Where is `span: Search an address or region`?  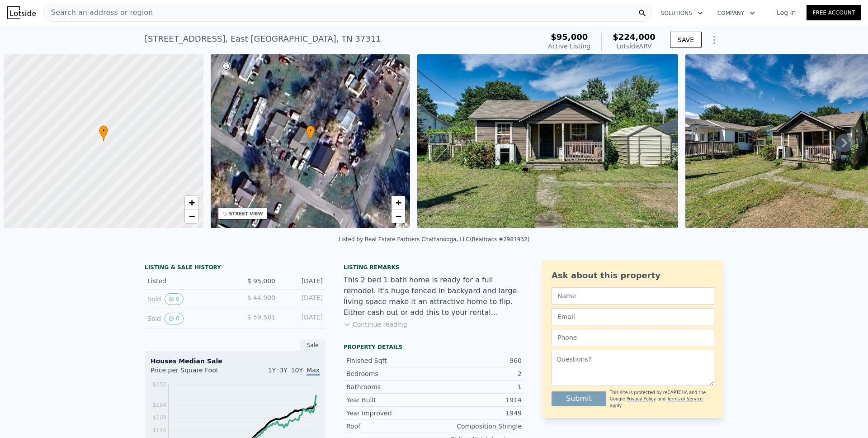 span: Search an address or region is located at coordinates (98, 13).